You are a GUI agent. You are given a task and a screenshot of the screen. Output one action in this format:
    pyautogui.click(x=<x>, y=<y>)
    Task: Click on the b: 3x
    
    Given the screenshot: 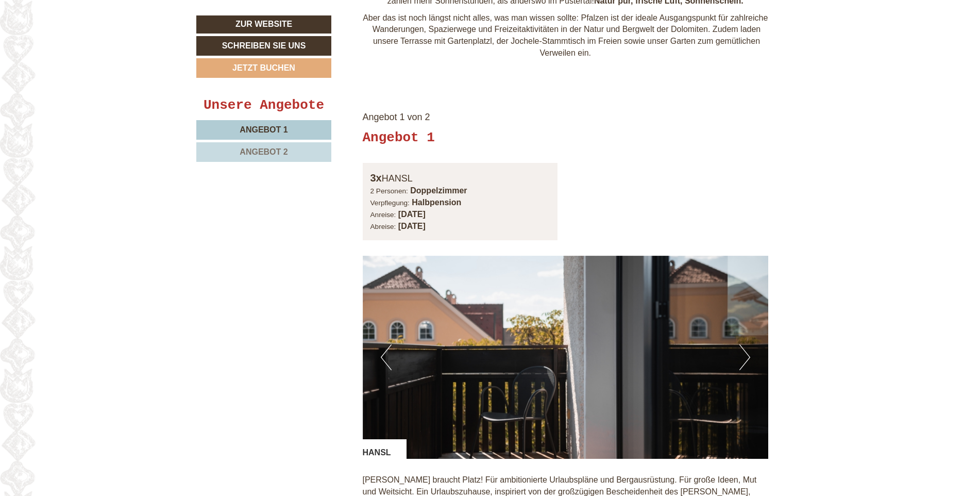 What is the action you would take?
    pyautogui.click(x=376, y=178)
    